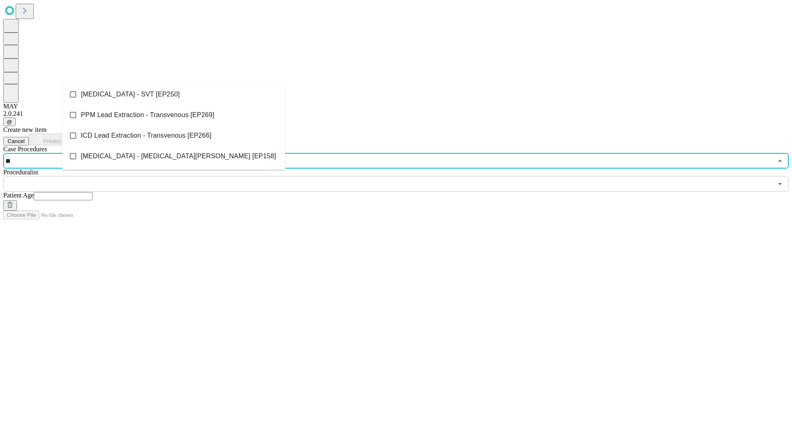 This screenshot has width=792, height=425. I want to click on span: Scheduled Procedure, so click(25, 149).